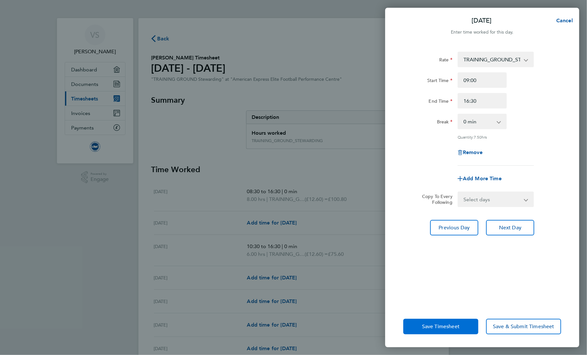  What do you see at coordinates (482, 32) in the screenshot?
I see `div: Enter time worked for this day.` at bounding box center [482, 32].